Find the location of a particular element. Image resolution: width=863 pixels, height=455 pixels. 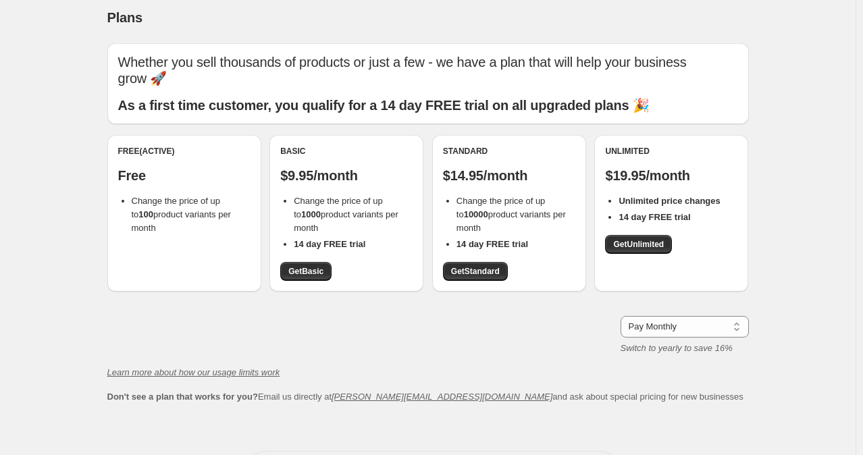

b: 10000 is located at coordinates (476, 214).